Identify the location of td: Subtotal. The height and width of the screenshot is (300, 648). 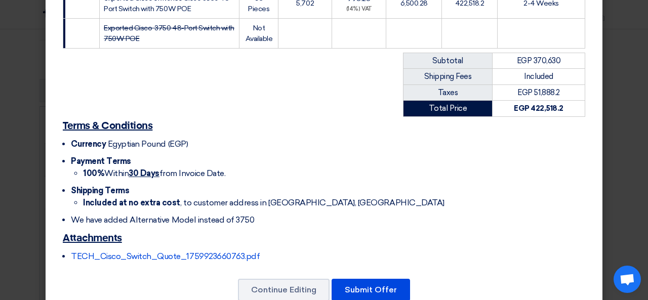
(448, 61).